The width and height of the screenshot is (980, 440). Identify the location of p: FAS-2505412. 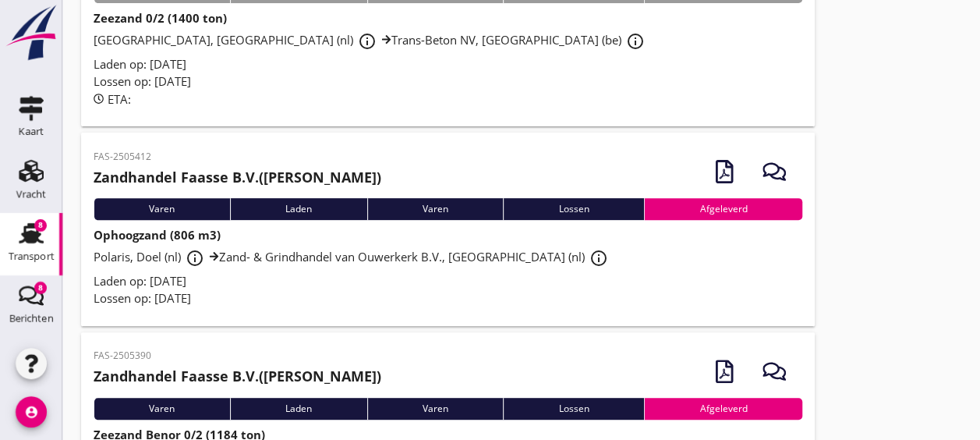
(237, 156).